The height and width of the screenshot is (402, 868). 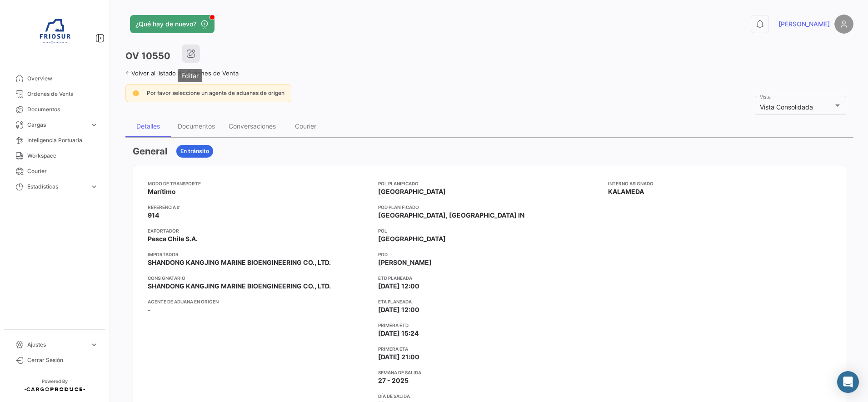 I want to click on a: Workspace, so click(x=55, y=156).